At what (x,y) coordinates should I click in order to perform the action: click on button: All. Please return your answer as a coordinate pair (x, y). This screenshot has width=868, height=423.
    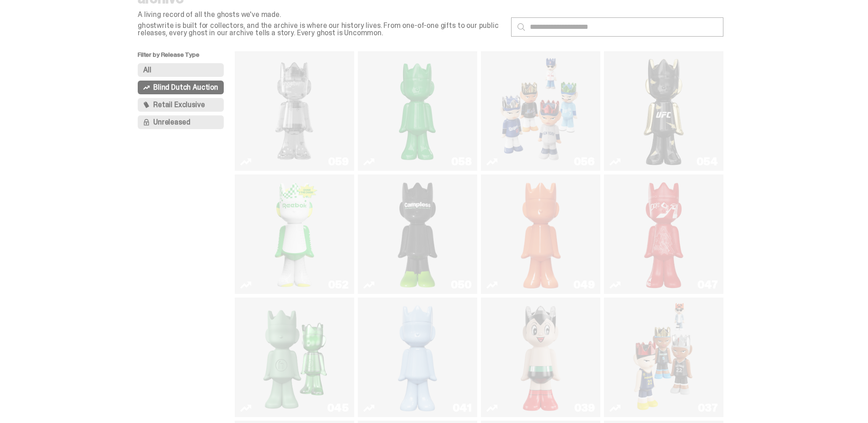
    Looking at the image, I should click on (181, 70).